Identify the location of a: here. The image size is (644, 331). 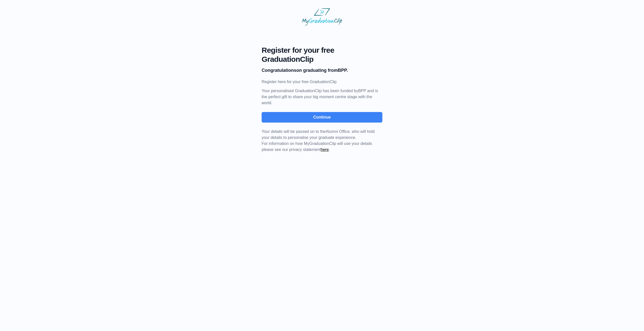
(325, 150).